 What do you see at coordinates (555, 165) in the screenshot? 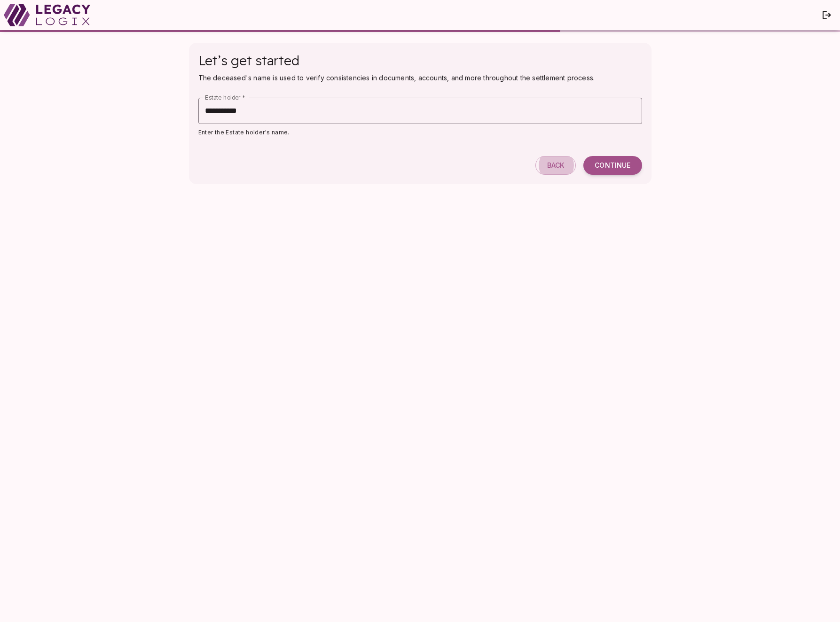
I see `button: Back` at bounding box center [555, 165].